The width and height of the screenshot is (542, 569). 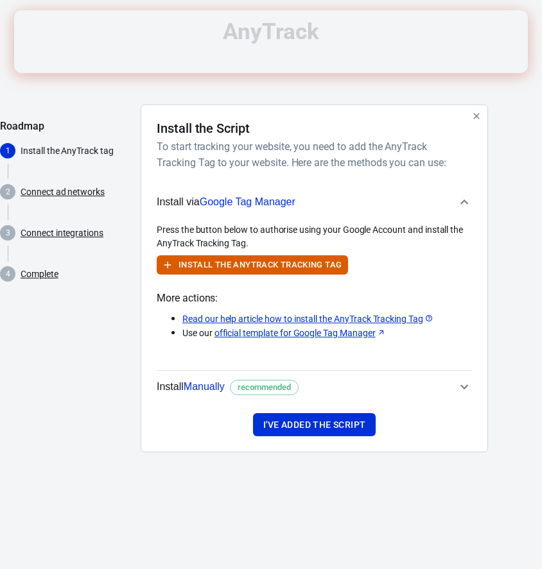 I want to click on a: Complete, so click(x=39, y=274).